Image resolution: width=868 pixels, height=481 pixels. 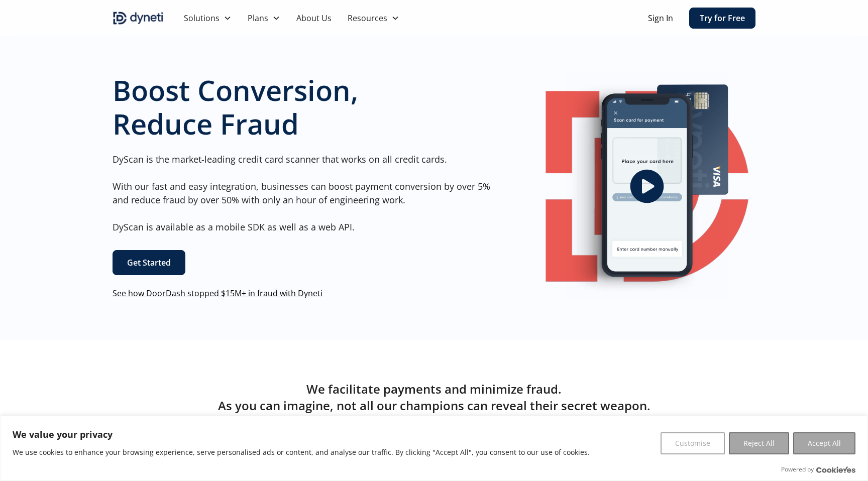 What do you see at coordinates (722, 18) in the screenshot?
I see `a: Try for Free` at bounding box center [722, 18].